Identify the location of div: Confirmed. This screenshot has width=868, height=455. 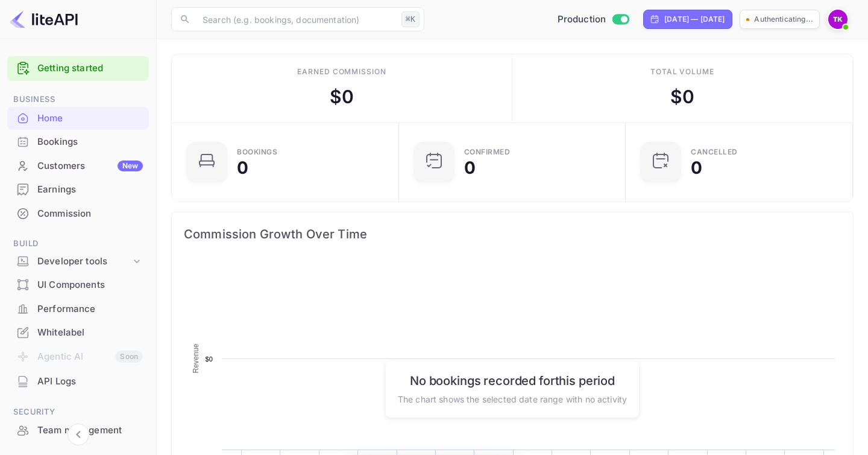
(487, 152).